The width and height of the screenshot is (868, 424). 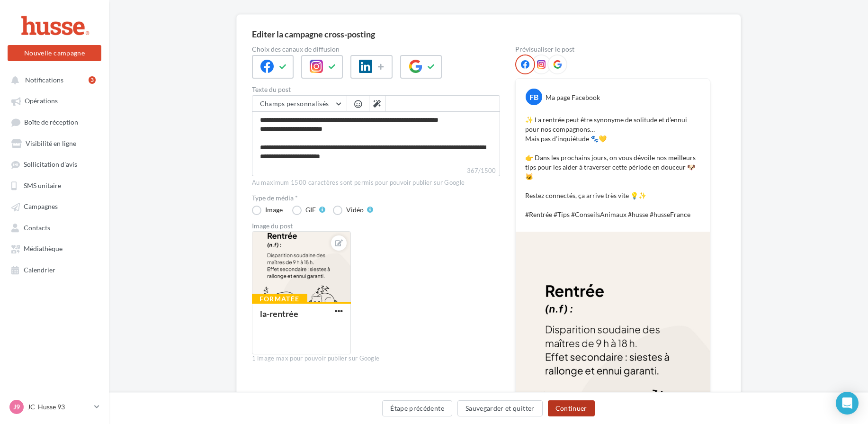 What do you see at coordinates (299, 104) in the screenshot?
I see `button: Champs personnalisés` at bounding box center [299, 104].